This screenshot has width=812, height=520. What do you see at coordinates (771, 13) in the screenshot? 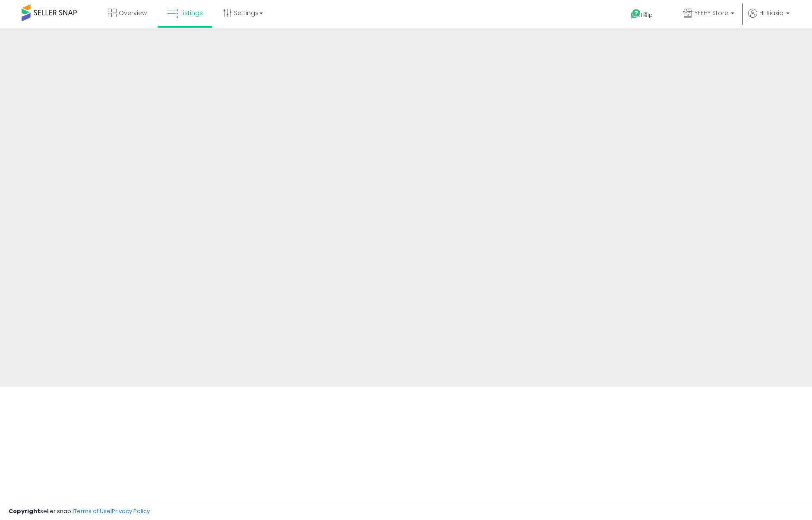
I see `span: Hi Xiaxia` at bounding box center [771, 13].